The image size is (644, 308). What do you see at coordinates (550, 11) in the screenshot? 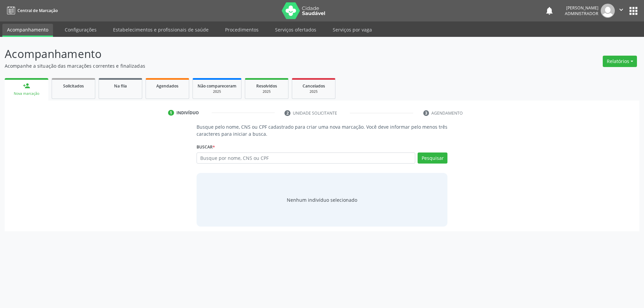
I see `button: notifications` at bounding box center [550, 11].